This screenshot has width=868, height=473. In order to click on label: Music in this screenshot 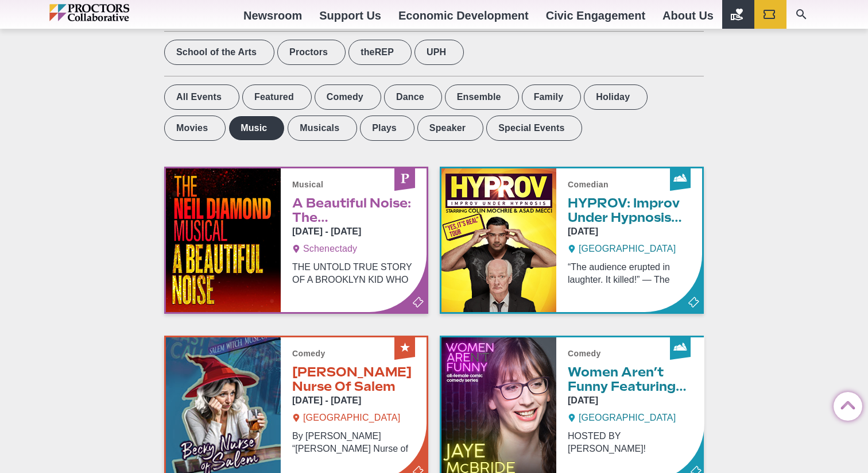, I will do `click(257, 128)`.